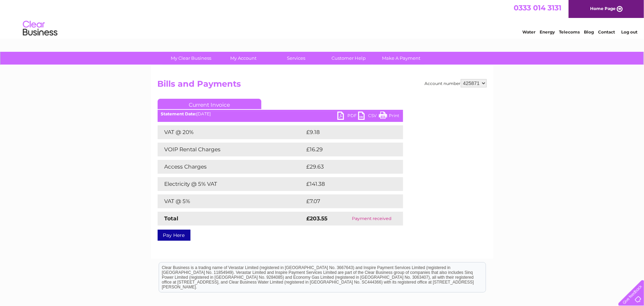 The height and width of the screenshot is (306, 644). What do you see at coordinates (538, 7) in the screenshot?
I see `a: 0333 014 3131` at bounding box center [538, 7].